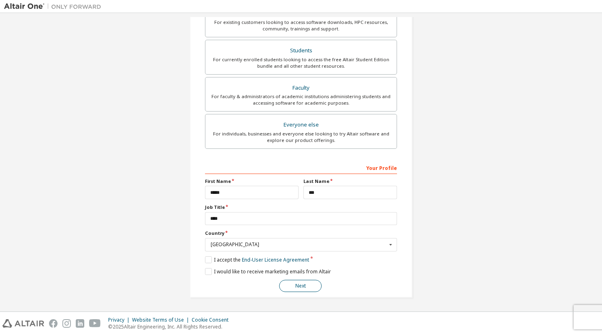  I want to click on div: For currently enrolled students looking to access the free Altair Student Edition bundle and all ..., so click(301, 63).